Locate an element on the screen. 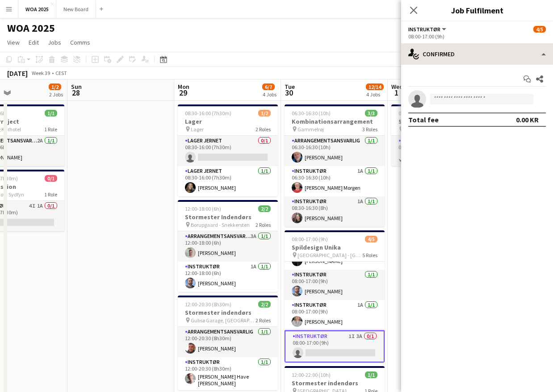  span: 3/3 is located at coordinates (371, 113).